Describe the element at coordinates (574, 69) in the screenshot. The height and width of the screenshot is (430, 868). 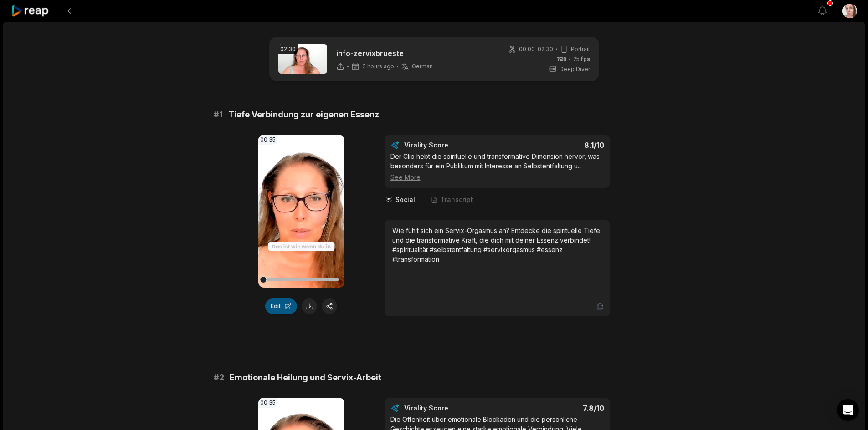
I see `span: Deep Diver` at that location.